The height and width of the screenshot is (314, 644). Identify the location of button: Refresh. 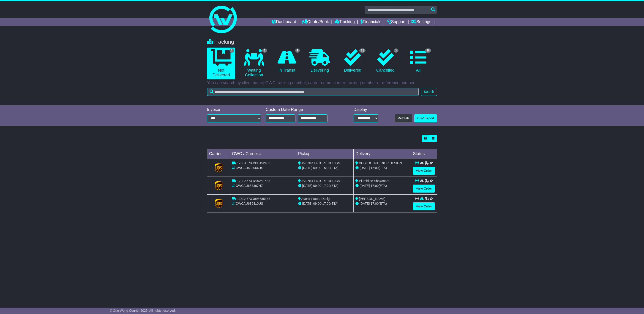
(404, 118).